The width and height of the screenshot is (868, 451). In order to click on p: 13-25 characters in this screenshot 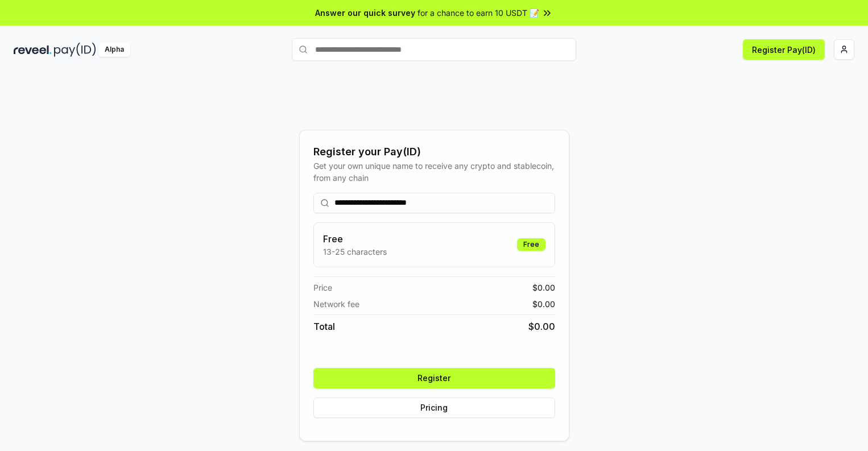, I will do `click(355, 252)`.